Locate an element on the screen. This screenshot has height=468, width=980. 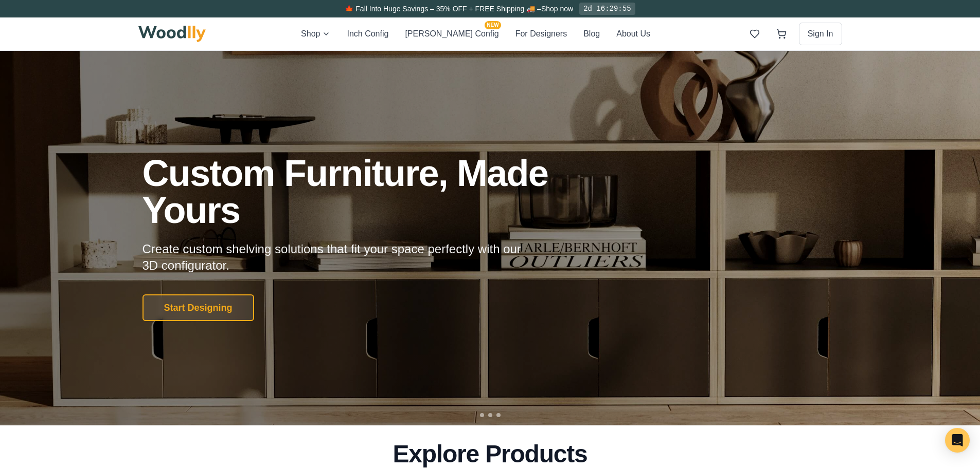
p: Create custom shelving solutions that fit your space perfectly with our 3D configurator. is located at coordinates (340, 258).